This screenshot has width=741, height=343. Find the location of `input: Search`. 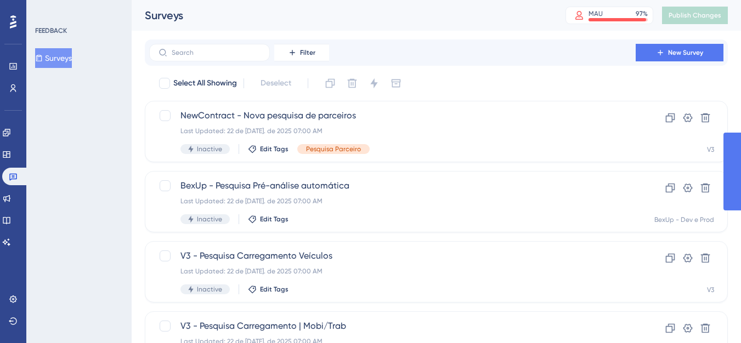

input: Search is located at coordinates (216, 53).